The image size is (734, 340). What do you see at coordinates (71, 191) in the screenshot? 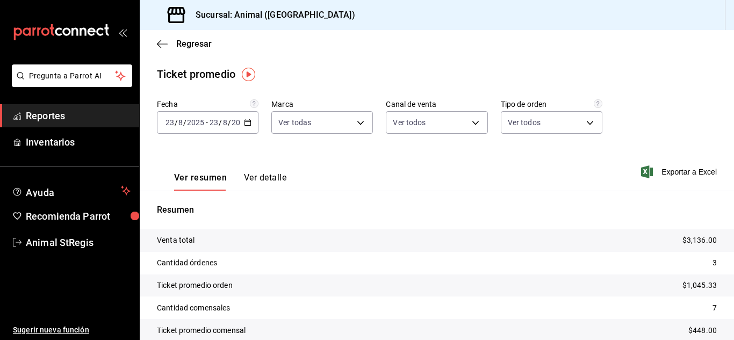
I see `span: Ayuda` at bounding box center [71, 191].